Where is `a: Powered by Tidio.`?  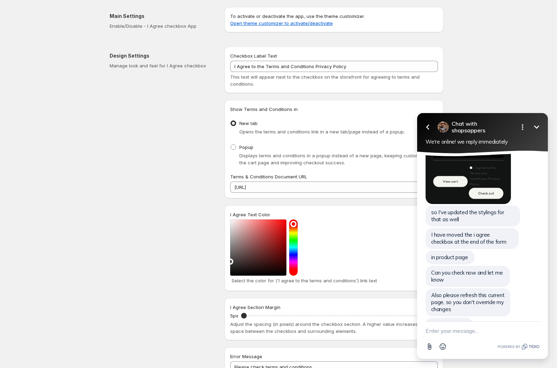 a: Powered by Tidio. is located at coordinates (110, 250).